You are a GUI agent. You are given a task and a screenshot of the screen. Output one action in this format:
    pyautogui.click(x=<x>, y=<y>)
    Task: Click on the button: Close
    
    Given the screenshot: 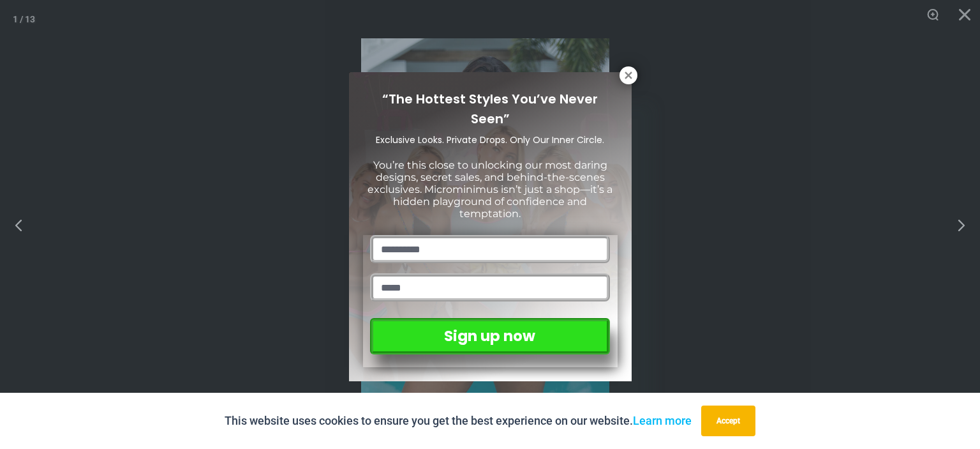 What is the action you would take?
    pyautogui.click(x=628, y=75)
    